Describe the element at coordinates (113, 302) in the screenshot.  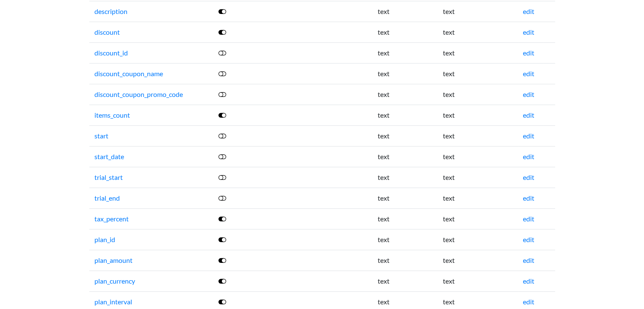
I see `a: plan_interval` at that location.